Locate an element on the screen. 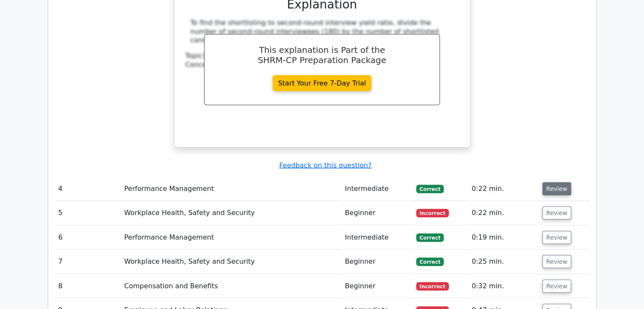  td: 6 is located at coordinates (88, 238).